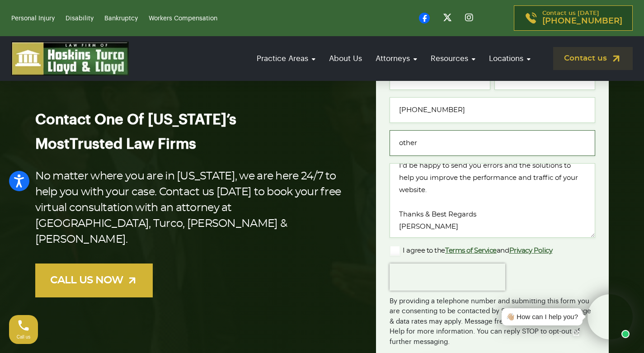 This screenshot has height=353, width=644. I want to click on a: Contact us, so click(593, 58).